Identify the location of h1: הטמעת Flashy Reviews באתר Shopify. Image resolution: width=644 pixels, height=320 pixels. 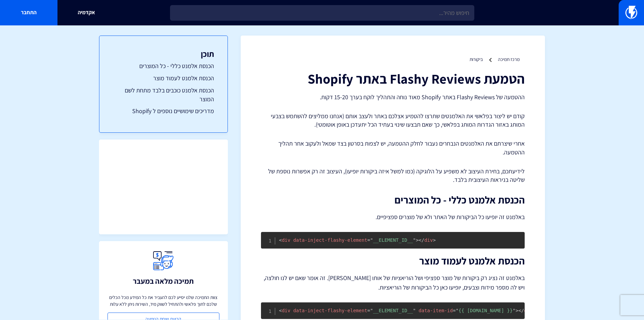
(393, 78).